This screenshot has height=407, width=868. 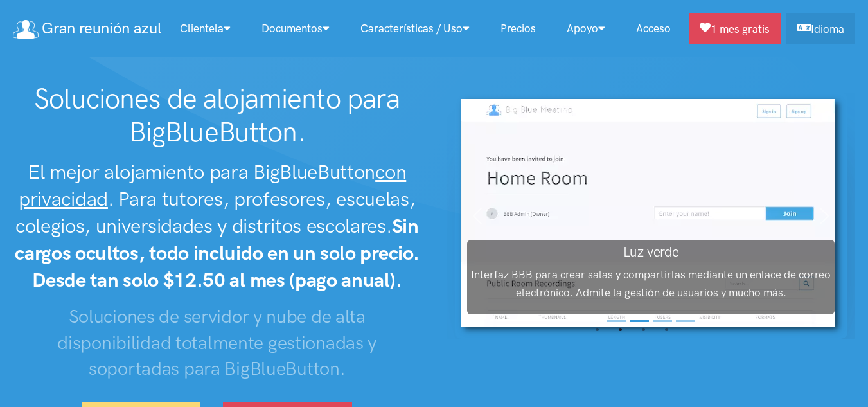 What do you see at coordinates (518, 28) in the screenshot?
I see `font: Precios` at bounding box center [518, 28].